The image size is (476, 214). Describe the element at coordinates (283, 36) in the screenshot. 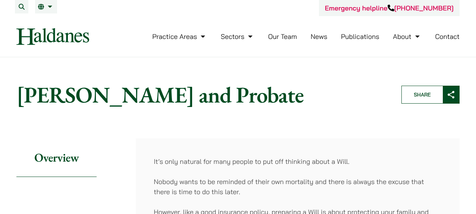

I see `a: Our Team` at that location.